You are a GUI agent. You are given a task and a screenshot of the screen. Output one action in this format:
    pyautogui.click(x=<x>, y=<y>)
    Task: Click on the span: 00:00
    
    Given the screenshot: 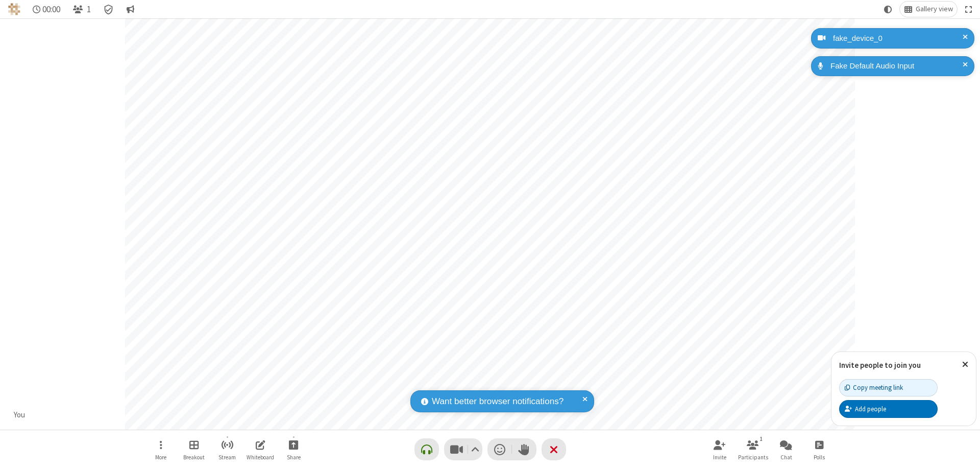 What is the action you would take?
    pyautogui.click(x=51, y=9)
    